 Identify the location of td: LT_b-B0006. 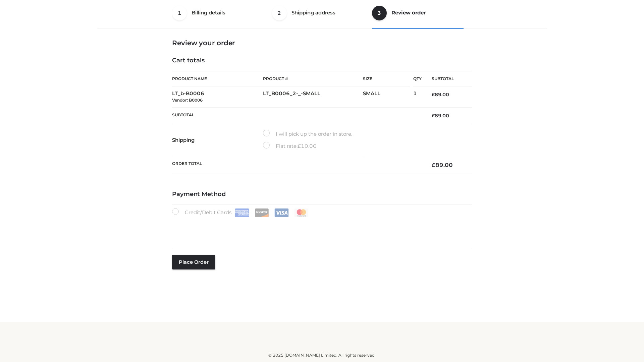
(217, 97).